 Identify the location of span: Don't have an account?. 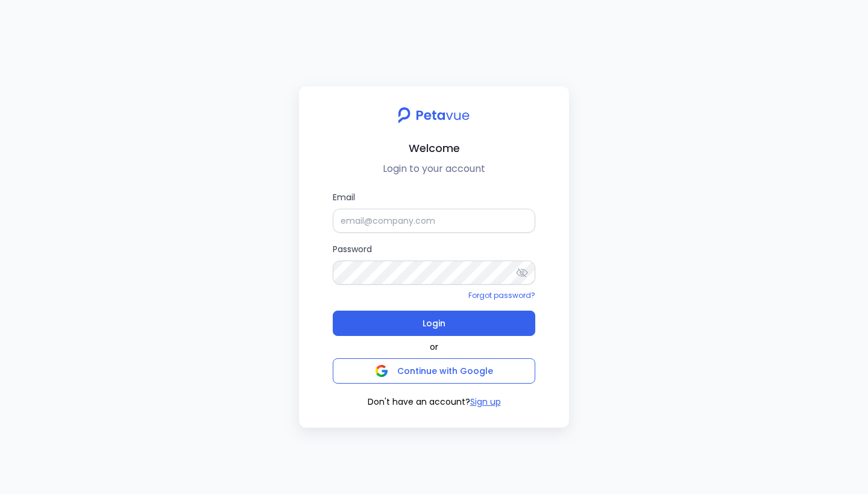
(419, 402).